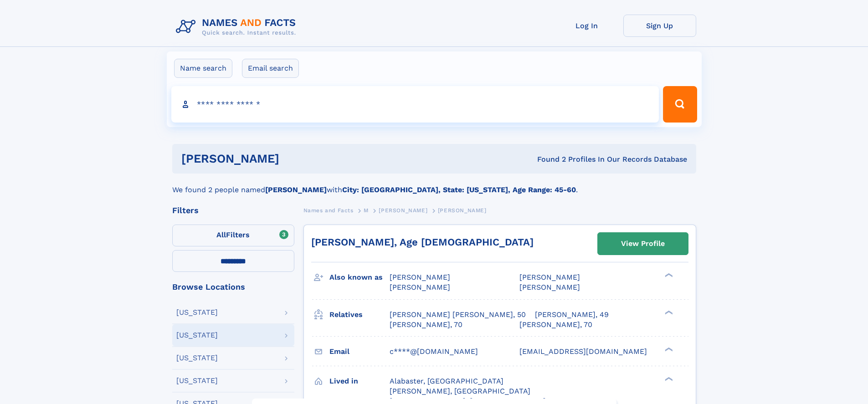 The image size is (868, 404). Describe the element at coordinates (548, 159) in the screenshot. I see `div: Found 2 Profiles In Our Records Database` at that location.